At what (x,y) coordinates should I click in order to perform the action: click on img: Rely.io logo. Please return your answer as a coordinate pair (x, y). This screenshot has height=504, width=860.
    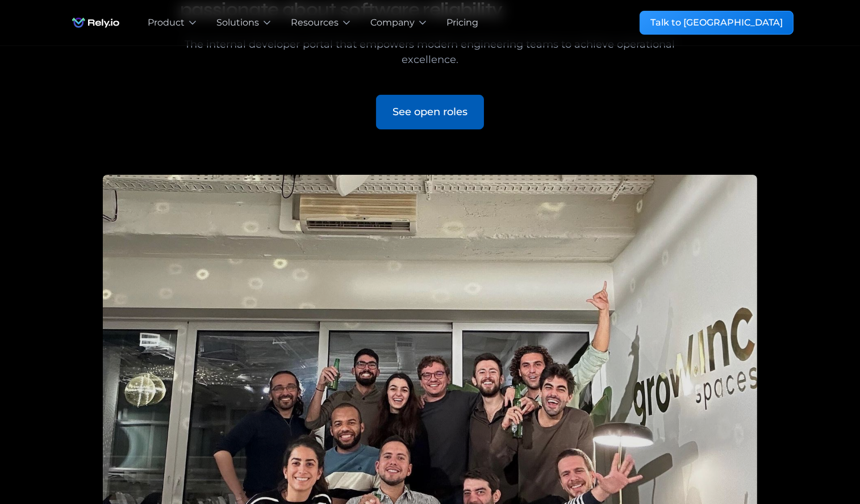
    Looking at the image, I should click on (96, 23).